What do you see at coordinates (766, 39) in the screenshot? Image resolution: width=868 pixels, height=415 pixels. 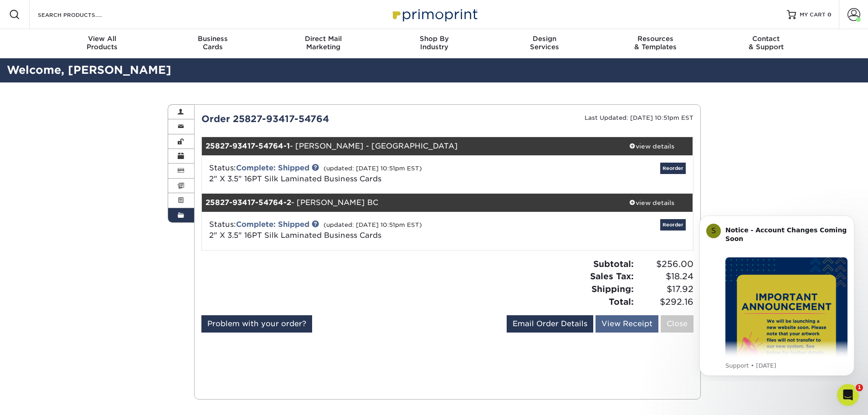 I see `span: Contact` at bounding box center [766, 39].